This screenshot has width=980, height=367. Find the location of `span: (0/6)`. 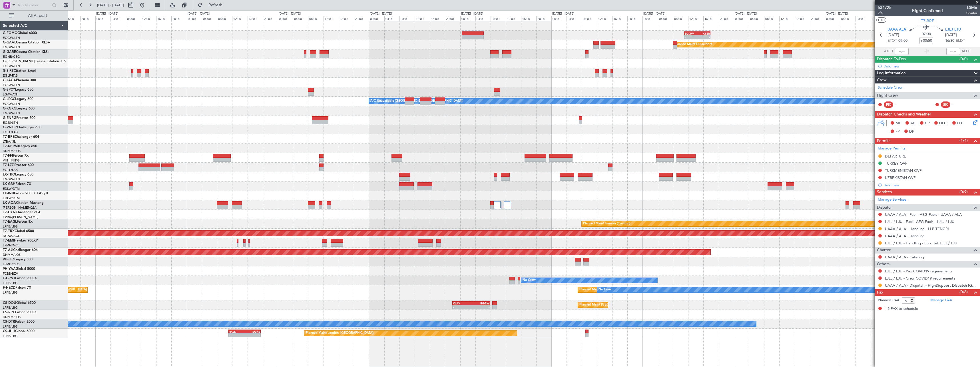

span: (0/6) is located at coordinates (964, 291).